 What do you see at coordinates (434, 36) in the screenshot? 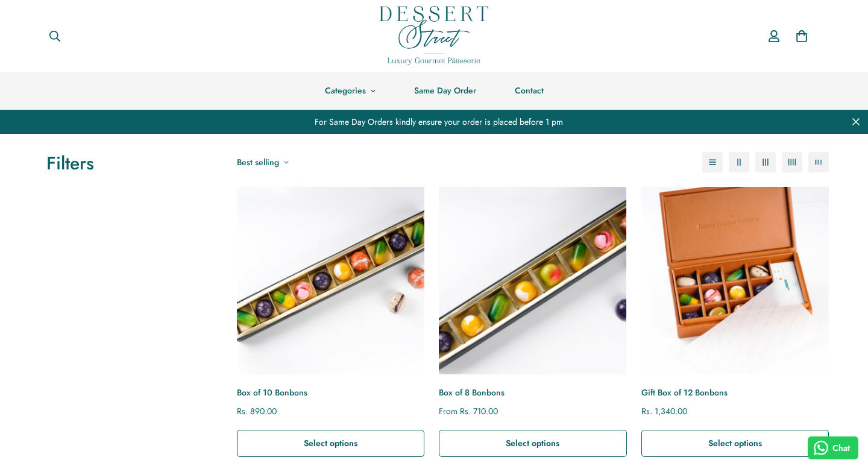
I see `img: Dessert Street` at bounding box center [434, 36].